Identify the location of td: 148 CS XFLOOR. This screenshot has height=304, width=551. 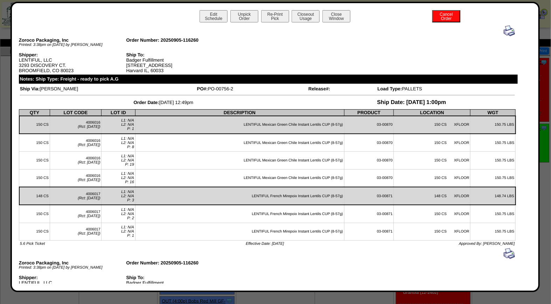
(432, 196).